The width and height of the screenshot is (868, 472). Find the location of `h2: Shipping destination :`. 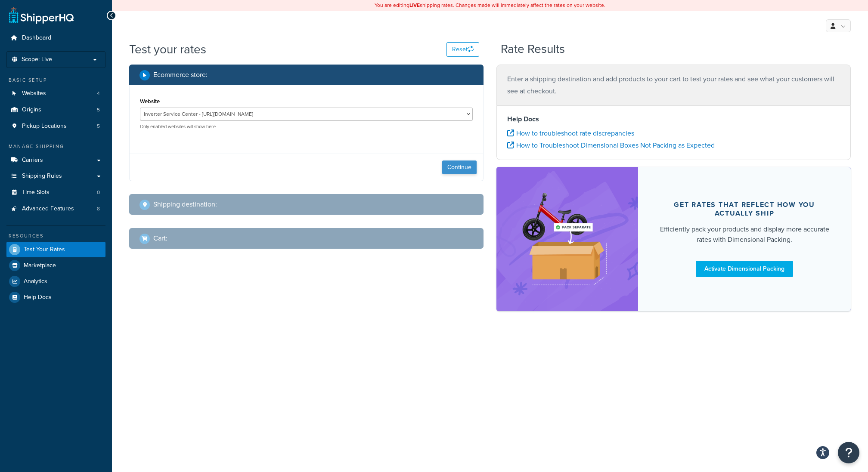

h2: Shipping destination : is located at coordinates (186, 204).